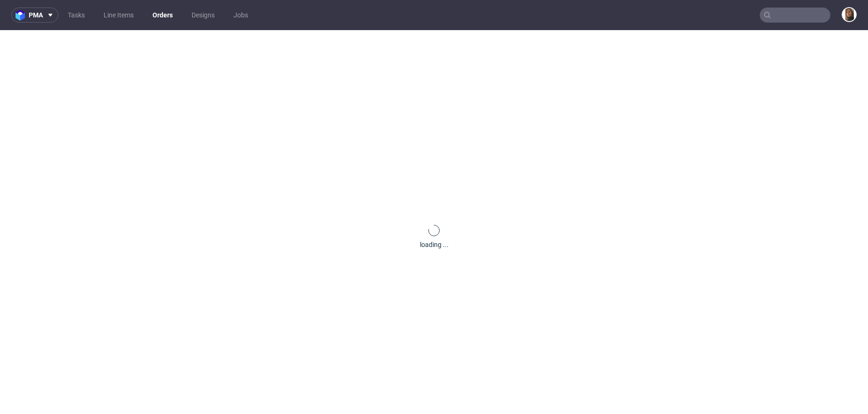 This screenshot has height=414, width=868. I want to click on img: logo, so click(22, 15).